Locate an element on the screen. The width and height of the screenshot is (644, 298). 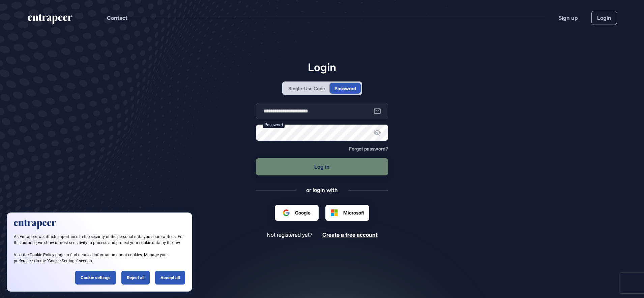
div: Single-Use Code is located at coordinates (307, 88).